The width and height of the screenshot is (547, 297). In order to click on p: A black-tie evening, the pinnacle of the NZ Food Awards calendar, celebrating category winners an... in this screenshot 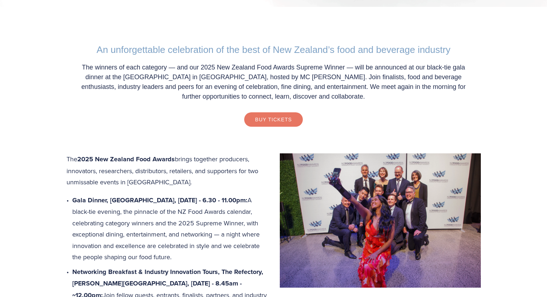, I will do `click(277, 228)`.